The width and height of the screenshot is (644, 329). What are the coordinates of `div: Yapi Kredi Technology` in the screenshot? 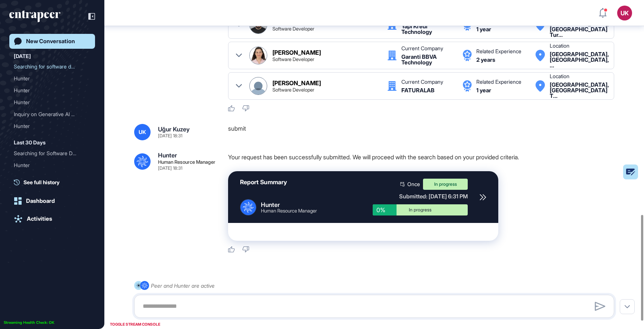 It's located at (428, 29).